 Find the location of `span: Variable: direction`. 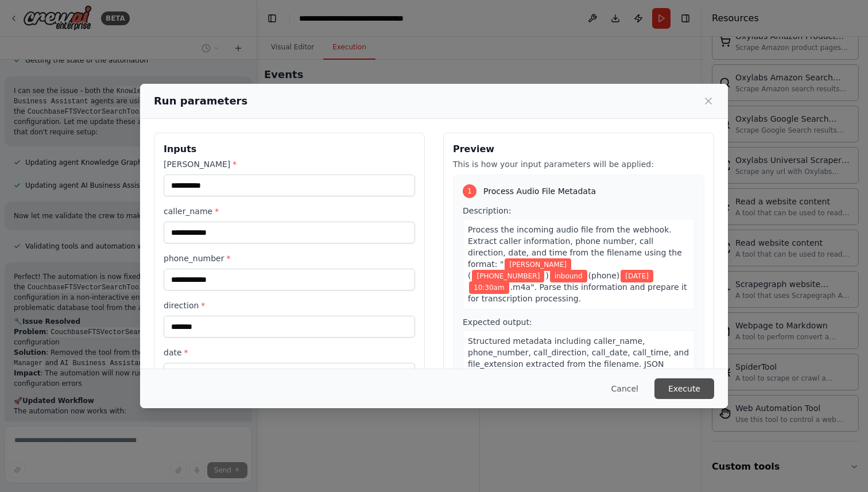

span: Variable: direction is located at coordinates (568, 276).